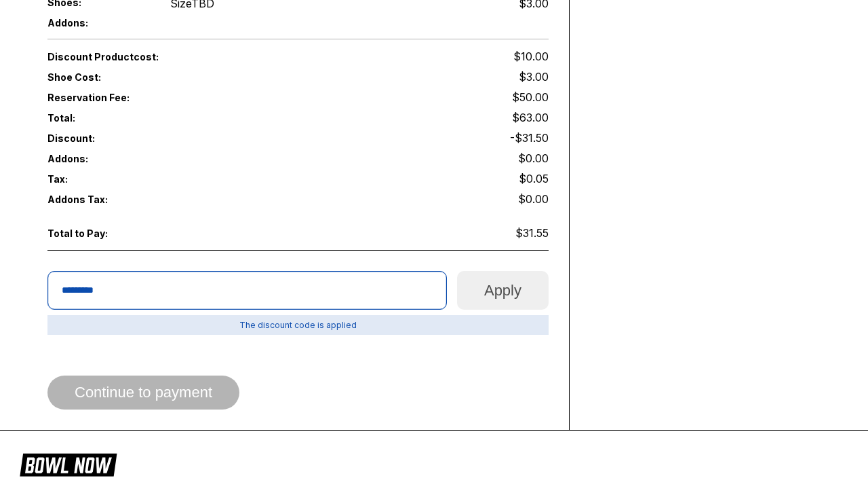 This screenshot has width=868, height=489. What do you see at coordinates (298, 325) in the screenshot?
I see `span: The discount code is applied` at bounding box center [298, 325].